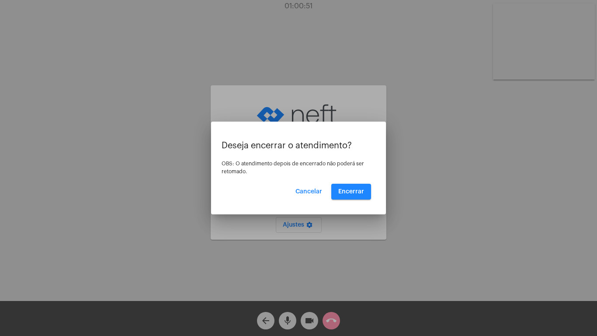 Image resolution: width=597 pixels, height=336 pixels. What do you see at coordinates (351, 191) in the screenshot?
I see `span: Encerrar` at bounding box center [351, 191].